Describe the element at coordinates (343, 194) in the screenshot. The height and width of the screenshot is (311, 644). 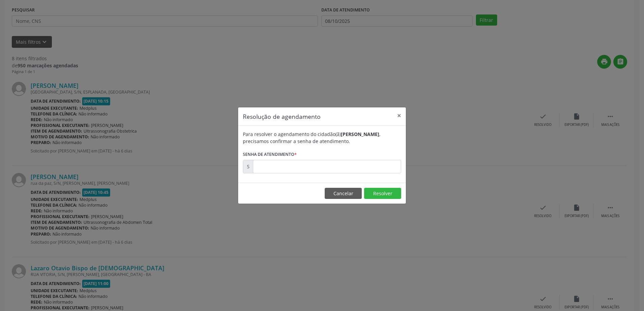
I see `button: Cancelar` at that location.